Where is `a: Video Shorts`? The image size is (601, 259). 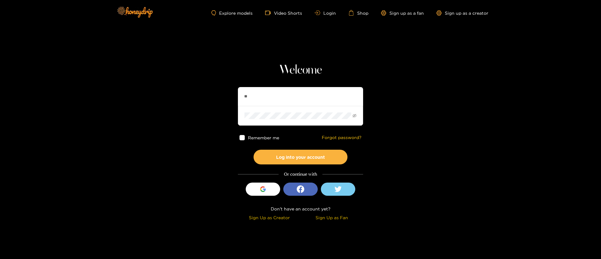 a: Video Shorts is located at coordinates (283, 13).